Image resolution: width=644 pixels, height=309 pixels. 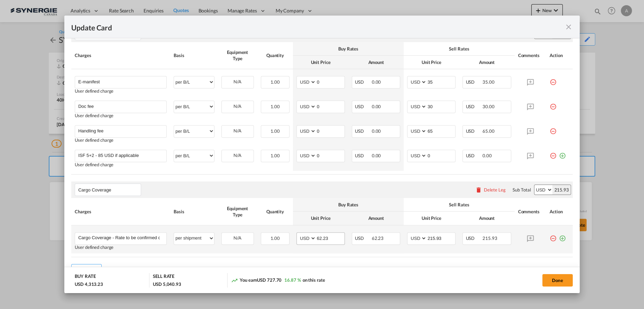 I want to click on div: USD 5,040.93, so click(x=167, y=284).